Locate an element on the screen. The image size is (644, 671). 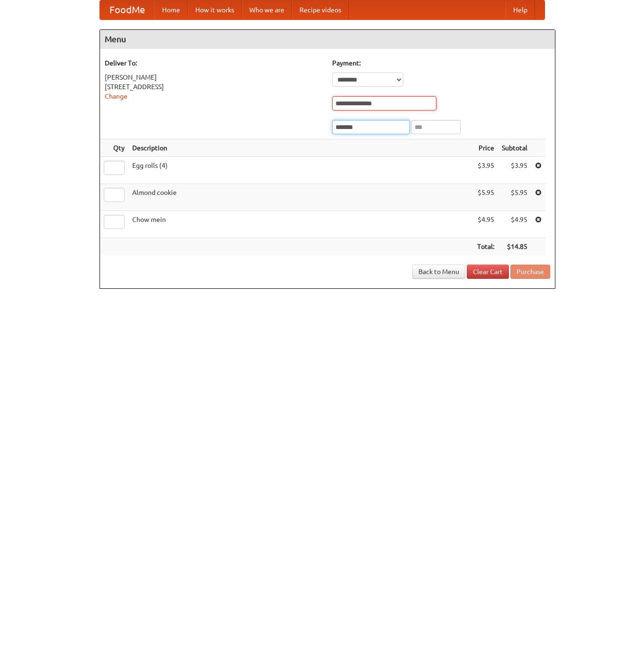
button: Purchase is located at coordinates (530, 272).